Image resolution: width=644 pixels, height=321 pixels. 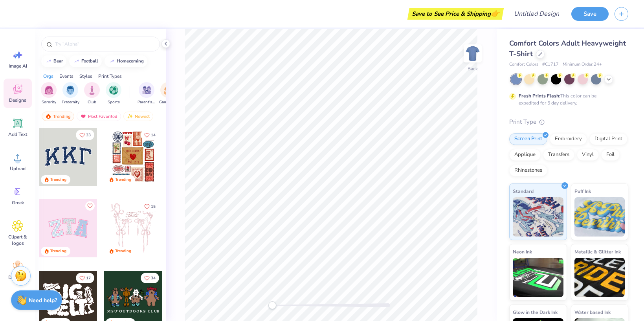 What do you see at coordinates (153, 207) in the screenshot?
I see `span: 15` at bounding box center [153, 207].